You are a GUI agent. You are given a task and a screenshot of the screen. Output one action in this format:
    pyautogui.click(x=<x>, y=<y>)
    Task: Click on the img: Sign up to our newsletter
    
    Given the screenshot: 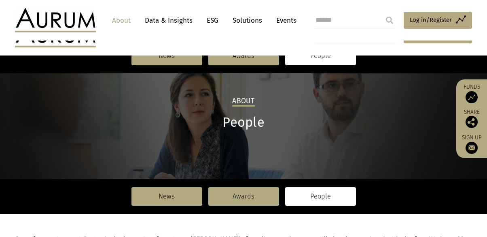 What is the action you would take?
    pyautogui.click(x=472, y=148)
    